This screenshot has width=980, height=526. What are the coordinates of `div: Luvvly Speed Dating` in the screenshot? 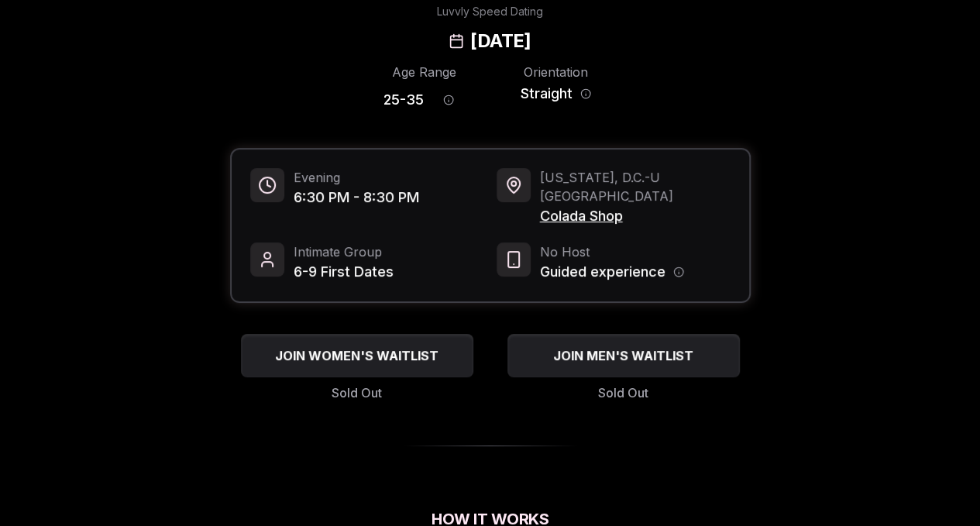 It's located at (489, 12).